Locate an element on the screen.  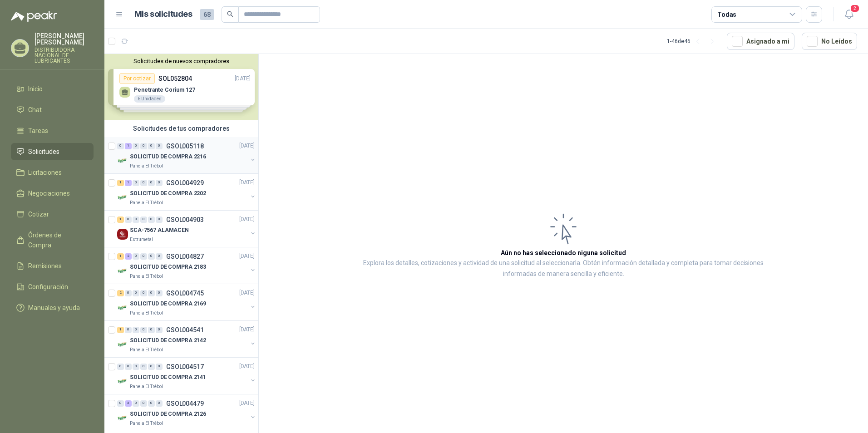
p: DISTRIBUIDORA NACIONAL DE LUBRICANTES is located at coordinates (64, 56).